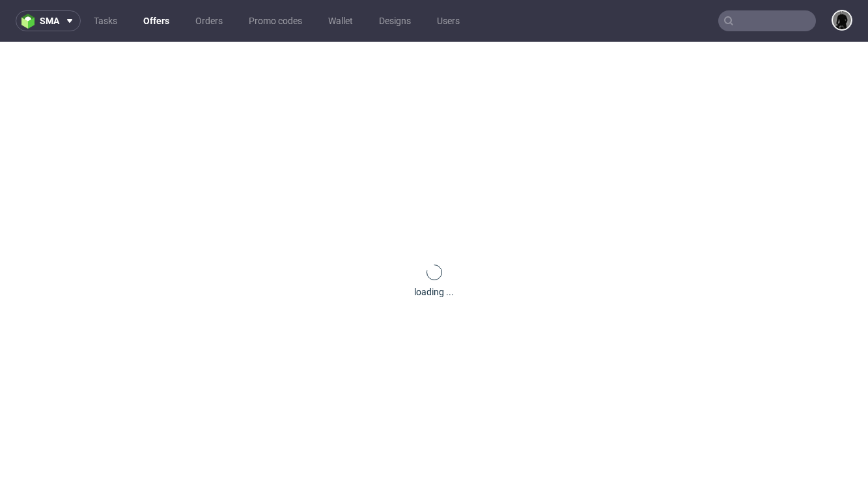 The width and height of the screenshot is (868, 479). I want to click on a: Wallet, so click(340, 21).